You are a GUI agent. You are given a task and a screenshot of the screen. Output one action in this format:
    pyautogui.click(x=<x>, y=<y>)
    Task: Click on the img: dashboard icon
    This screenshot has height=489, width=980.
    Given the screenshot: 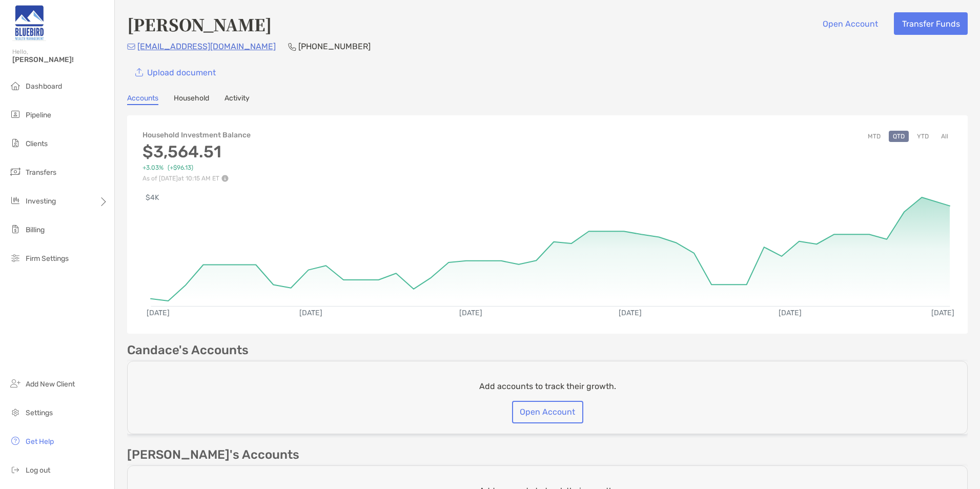 What is the action you would take?
    pyautogui.click(x=15, y=86)
    